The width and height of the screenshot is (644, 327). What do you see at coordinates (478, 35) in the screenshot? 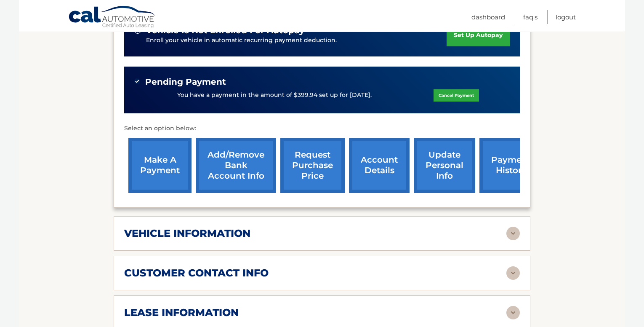
I see `a: set up autopay` at bounding box center [478, 35].